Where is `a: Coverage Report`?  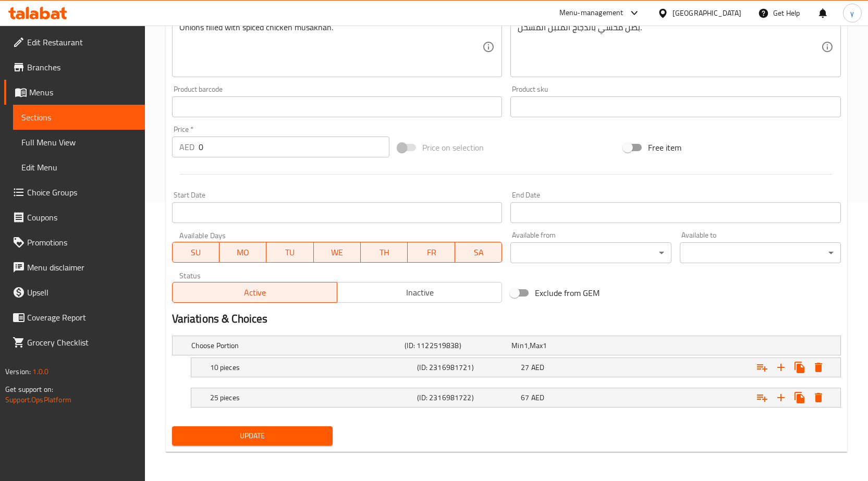
a: Coverage Report is located at coordinates (75, 318).